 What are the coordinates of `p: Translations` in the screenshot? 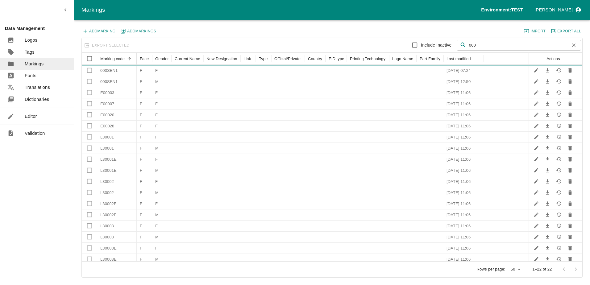 It's located at (37, 87).